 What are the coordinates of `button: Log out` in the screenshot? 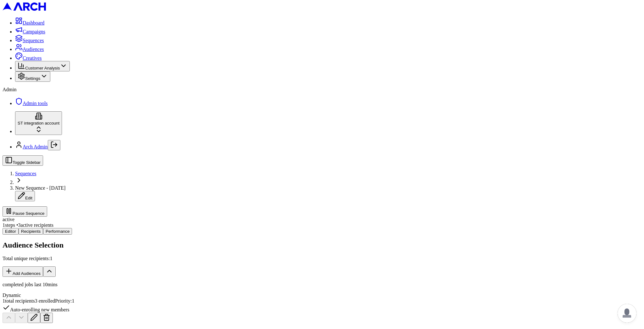 It's located at (54, 145).